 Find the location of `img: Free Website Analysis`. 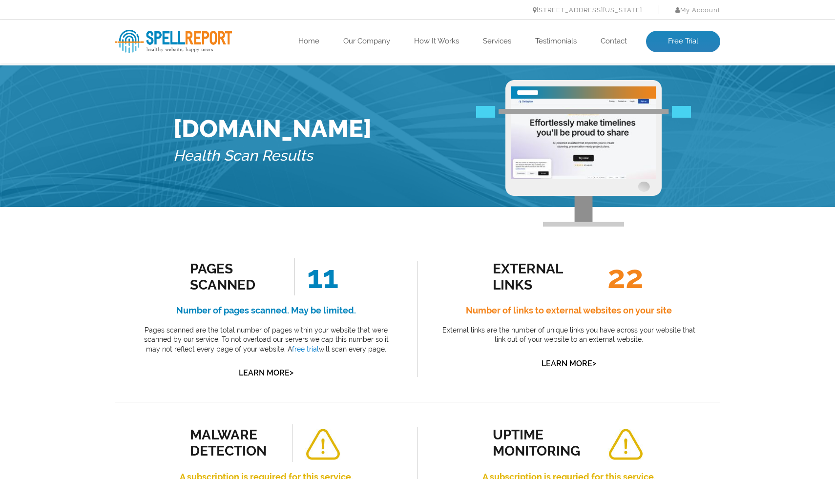

img: Free Website Analysis is located at coordinates (584, 139).